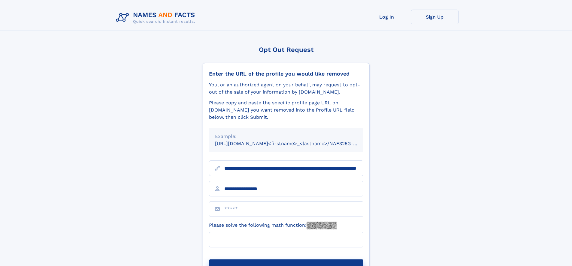  I want to click on a: Log In, so click(386, 17).